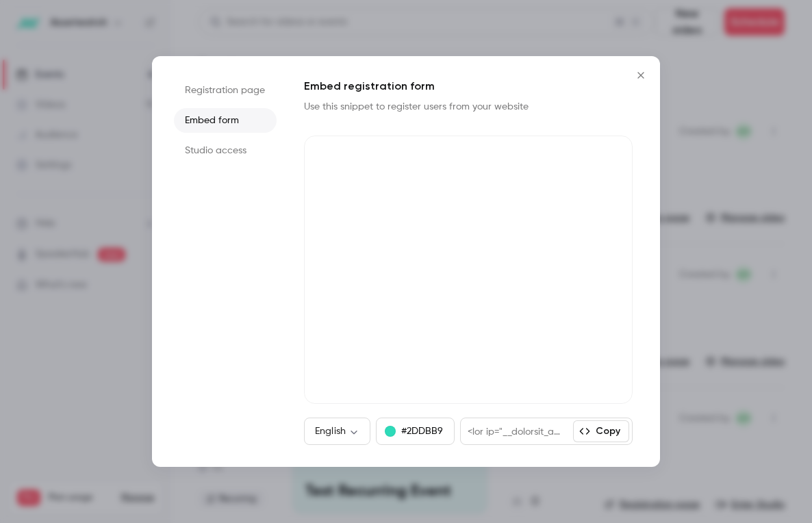  What do you see at coordinates (468, 86) in the screenshot?
I see `h1: Embed registration form` at bounding box center [468, 86].